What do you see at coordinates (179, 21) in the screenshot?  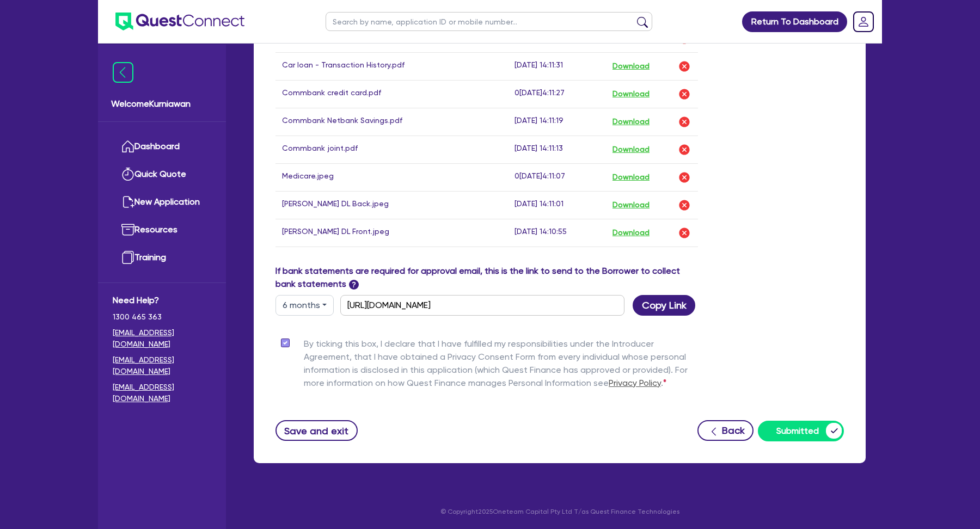 I see `img: quest-connect-logo-blue` at bounding box center [179, 21].